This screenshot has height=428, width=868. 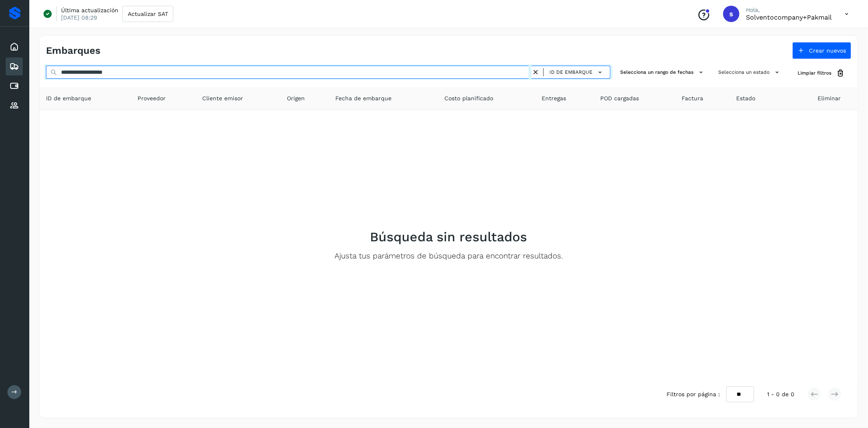 What do you see at coordinates (789, 10) in the screenshot?
I see `p: Hola,` at bounding box center [789, 10].